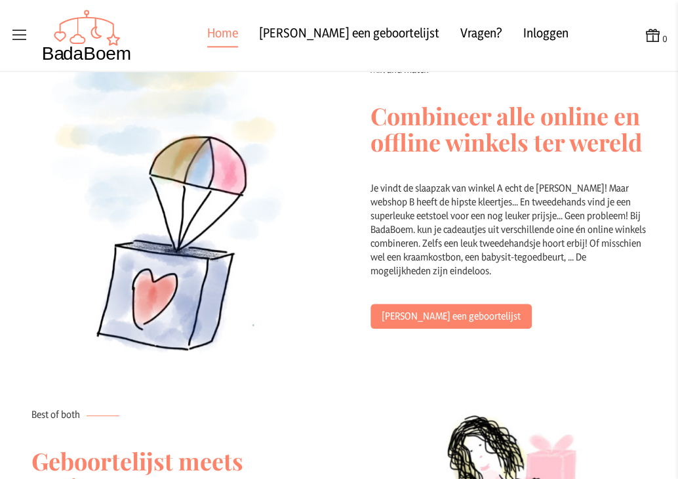 The height and width of the screenshot is (479, 678). Describe the element at coordinates (481, 35) in the screenshot. I see `a: Vragen?` at that location.